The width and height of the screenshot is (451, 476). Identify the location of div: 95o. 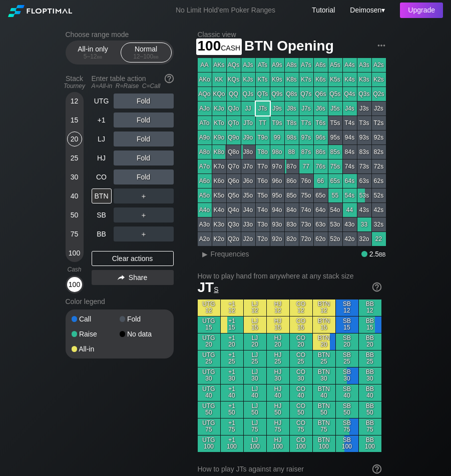
(277, 195).